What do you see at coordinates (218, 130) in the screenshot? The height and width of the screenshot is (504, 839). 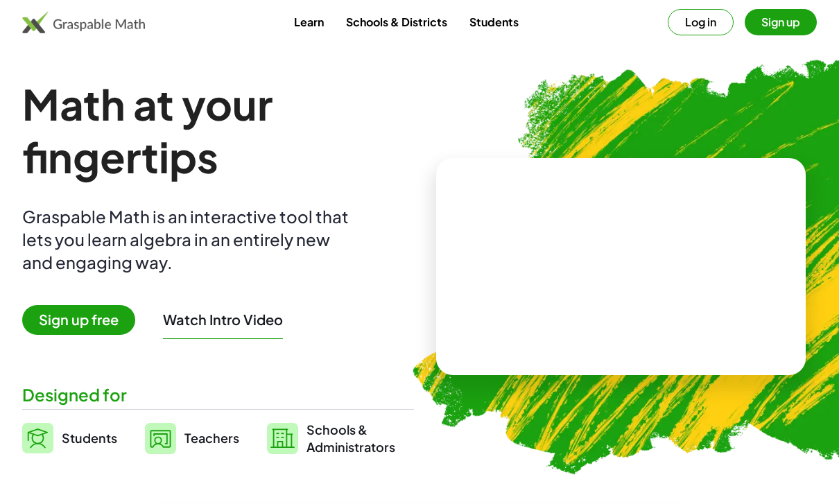 I see `h1: Math at your fingertips` at bounding box center [218, 130].